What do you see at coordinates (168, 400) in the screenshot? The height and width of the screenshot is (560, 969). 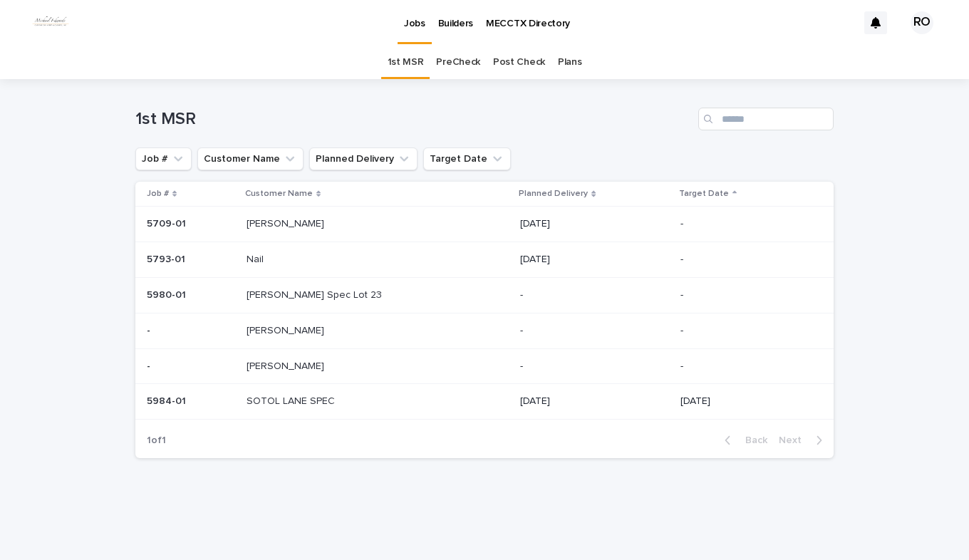 I see `p: 5984-01` at bounding box center [168, 400].